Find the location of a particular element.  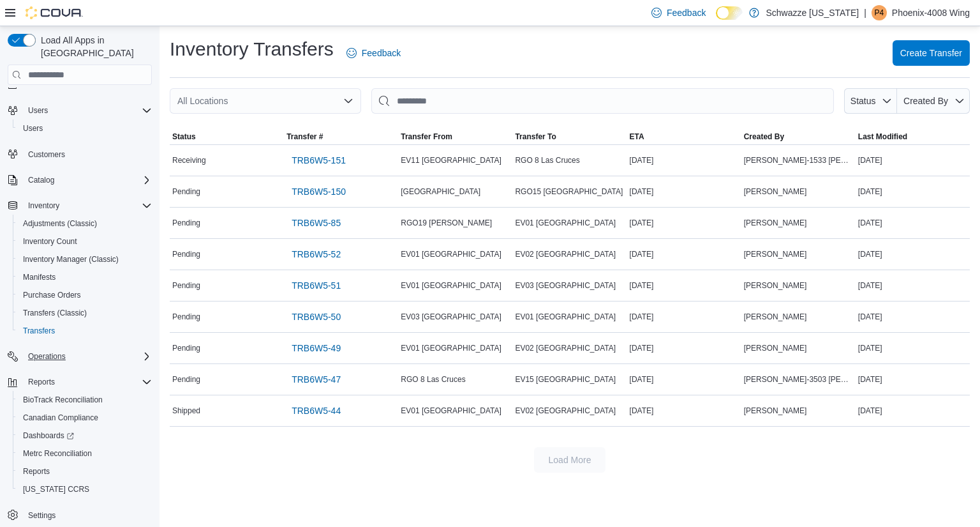

span: Transfers (Classic) is located at coordinates (85, 313).